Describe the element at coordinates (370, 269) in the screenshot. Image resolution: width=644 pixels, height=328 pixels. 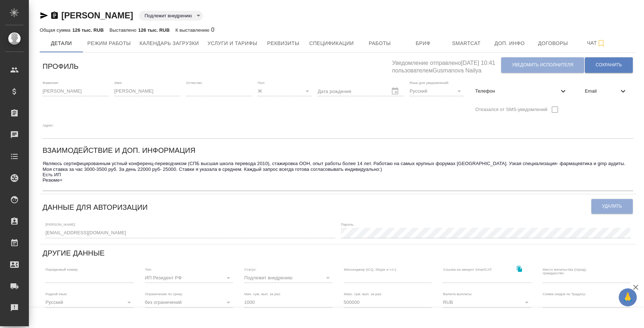
I see `label: Мессенджер (ICQ, Skype и т.п.):` at that location.